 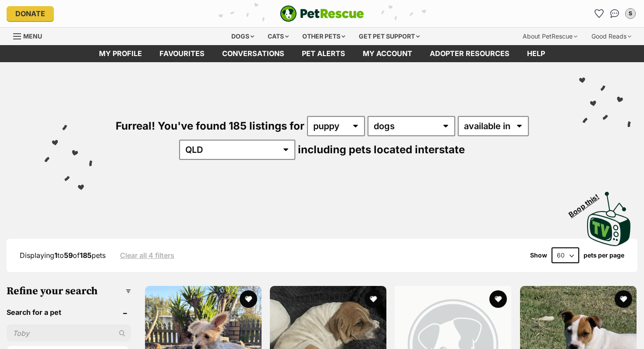 What do you see at coordinates (253, 53) in the screenshot?
I see `a: conversations` at bounding box center [253, 53].